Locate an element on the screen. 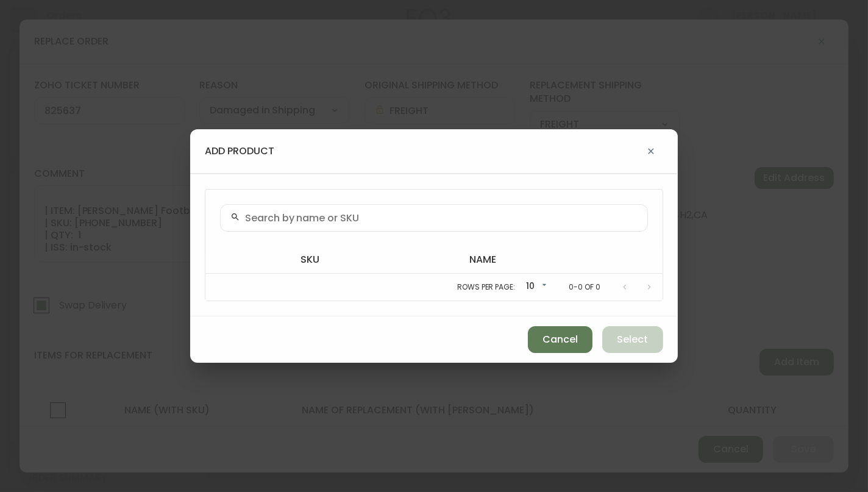  div: 10 is located at coordinates (534, 286).